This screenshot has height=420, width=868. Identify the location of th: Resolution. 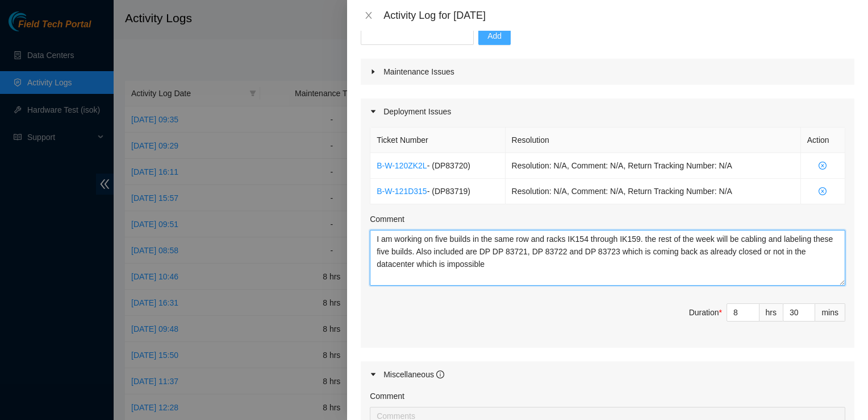
(654, 140).